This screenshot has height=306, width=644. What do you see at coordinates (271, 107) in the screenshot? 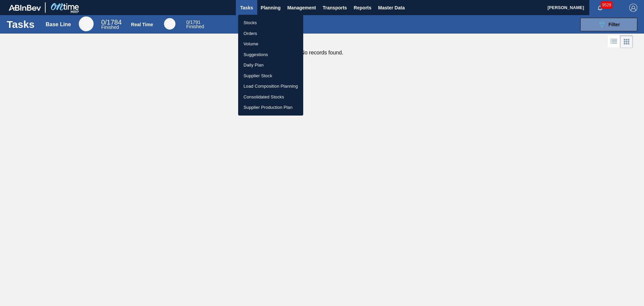
I see `li: Supplier Production Plan` at bounding box center [271, 107].